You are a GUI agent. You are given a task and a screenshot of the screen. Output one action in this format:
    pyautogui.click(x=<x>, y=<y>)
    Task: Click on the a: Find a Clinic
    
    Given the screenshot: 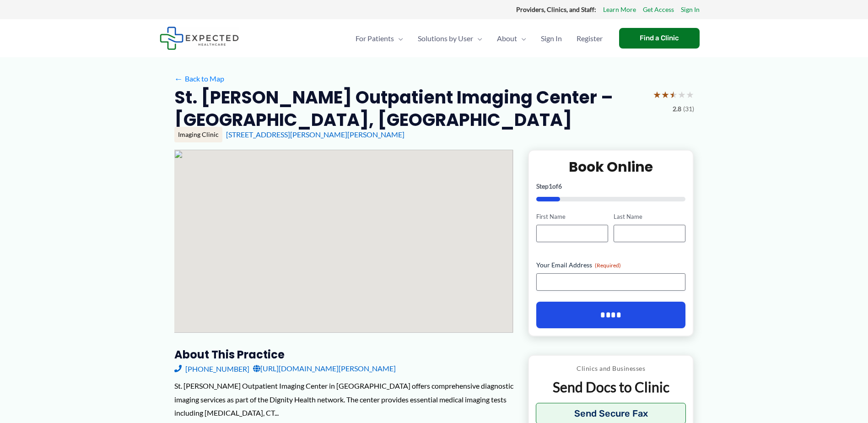 What is the action you would take?
    pyautogui.click(x=659, y=38)
    